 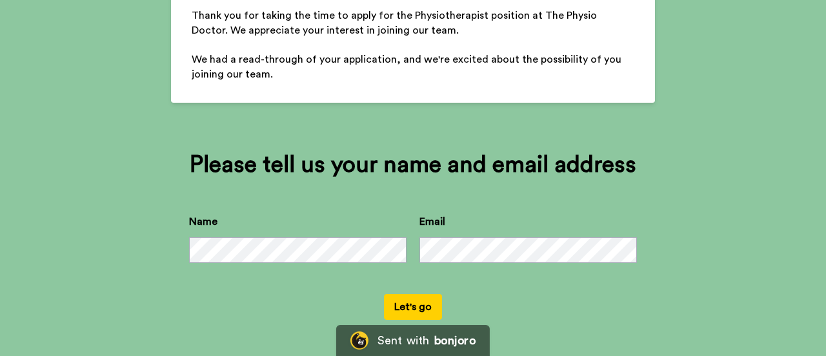 What do you see at coordinates (413, 165) in the screenshot?
I see `div: Please tell us your name and email address` at bounding box center [413, 165].